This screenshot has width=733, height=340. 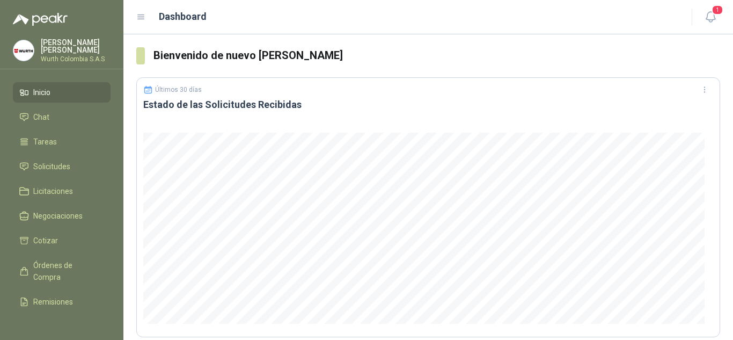 What do you see at coordinates (711, 17) in the screenshot?
I see `button: 1` at bounding box center [711, 17].